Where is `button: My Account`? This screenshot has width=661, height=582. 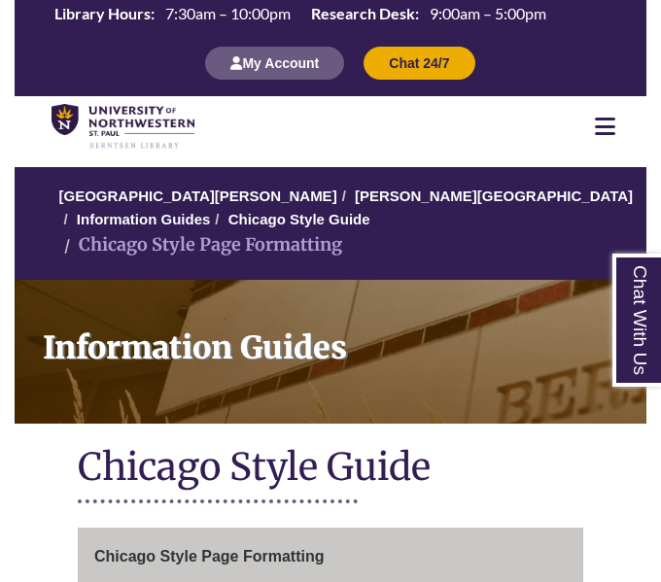
button: My Account is located at coordinates (274, 63).